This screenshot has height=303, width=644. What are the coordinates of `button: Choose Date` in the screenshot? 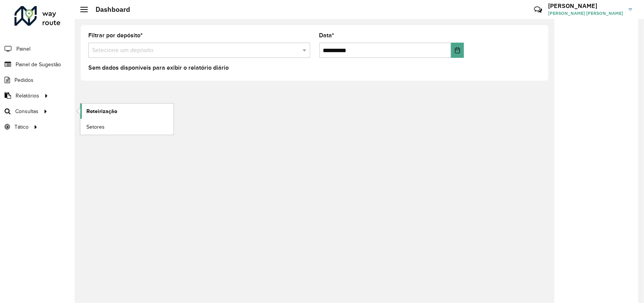 It's located at (458, 50).